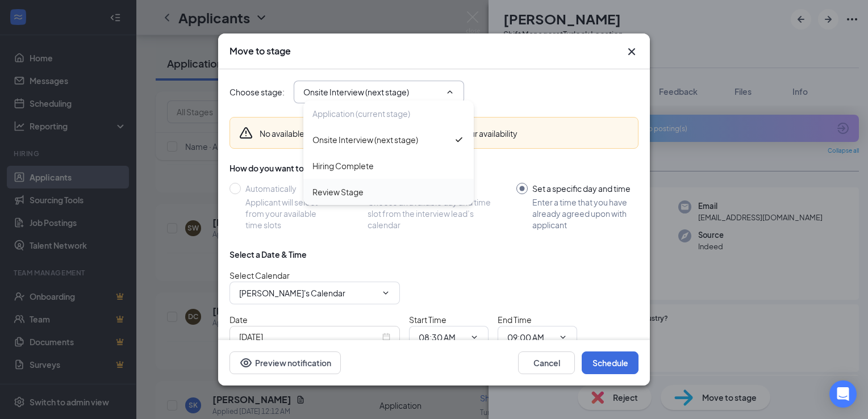 The width and height of the screenshot is (868, 419). Describe the element at coordinates (530, 337) in the screenshot. I see `input: End time` at that location.